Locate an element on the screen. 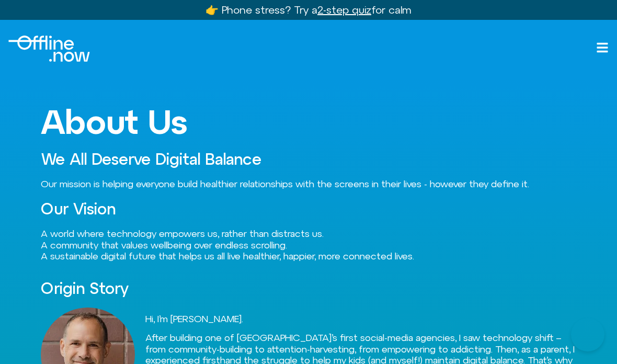 The height and width of the screenshot is (364, 617). span: Our mission is helping everyone build healthier relationships with the screens in their lives - h... is located at coordinates (285, 183).